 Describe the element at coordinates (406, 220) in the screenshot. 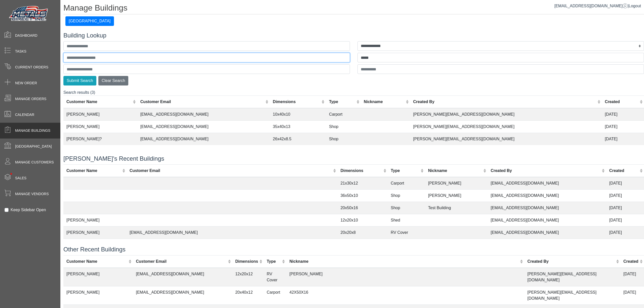

I see `td: Shed` at that location.